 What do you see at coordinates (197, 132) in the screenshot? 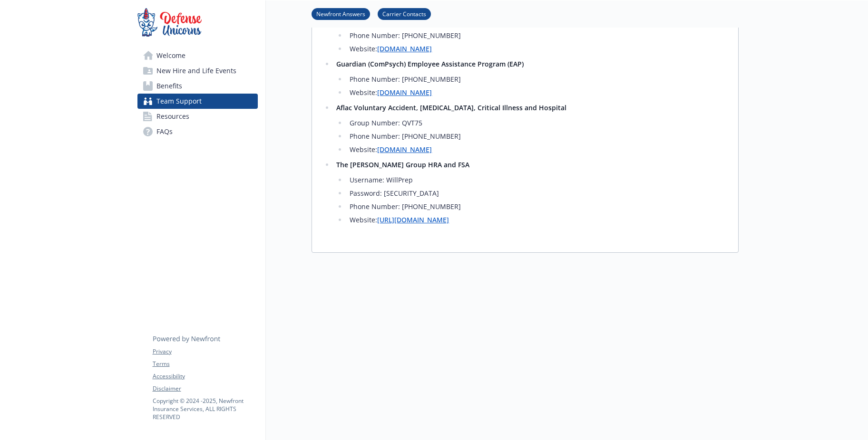
I see `a: FAQs` at bounding box center [197, 132].